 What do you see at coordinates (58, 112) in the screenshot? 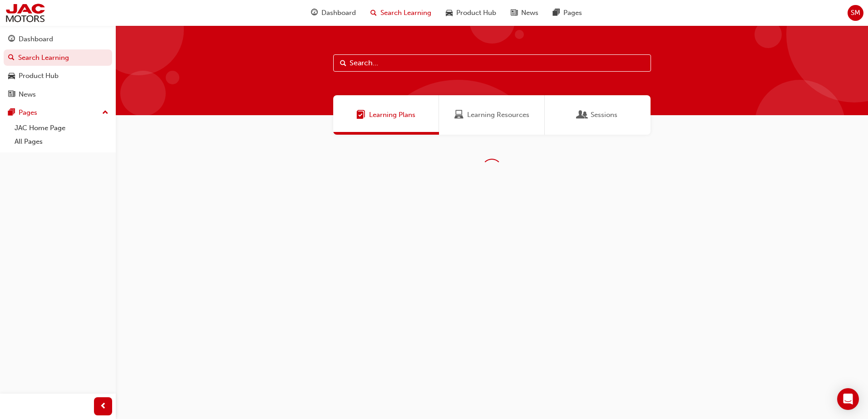
I see `button: Pages` at bounding box center [58, 112].